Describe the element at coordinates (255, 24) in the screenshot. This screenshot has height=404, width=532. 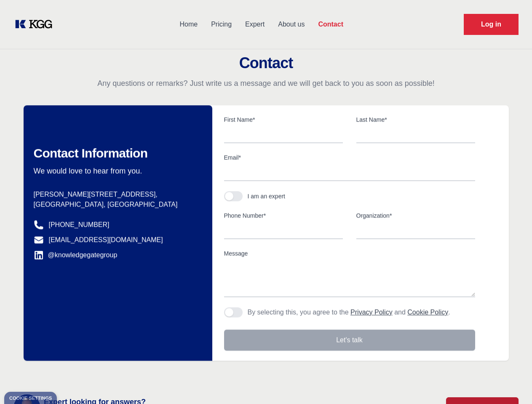
I see `a: Expert` at that location.